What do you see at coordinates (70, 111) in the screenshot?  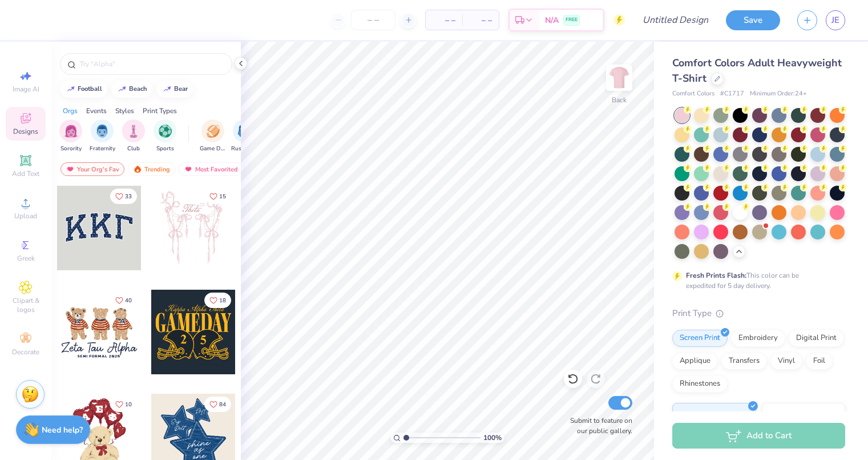 I see `div: Orgs` at bounding box center [70, 111].